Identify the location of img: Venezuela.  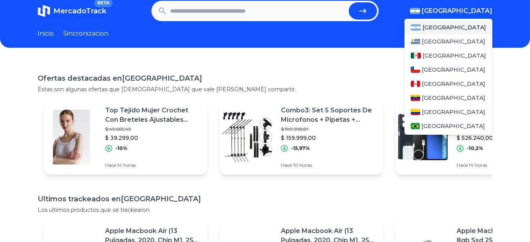
(415, 98).